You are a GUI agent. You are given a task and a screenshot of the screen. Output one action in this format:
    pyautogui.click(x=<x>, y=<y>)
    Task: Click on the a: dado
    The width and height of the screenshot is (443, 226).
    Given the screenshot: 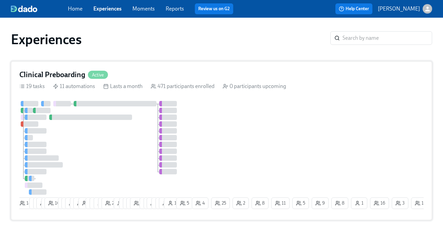 What is the action you would take?
    pyautogui.click(x=39, y=9)
    